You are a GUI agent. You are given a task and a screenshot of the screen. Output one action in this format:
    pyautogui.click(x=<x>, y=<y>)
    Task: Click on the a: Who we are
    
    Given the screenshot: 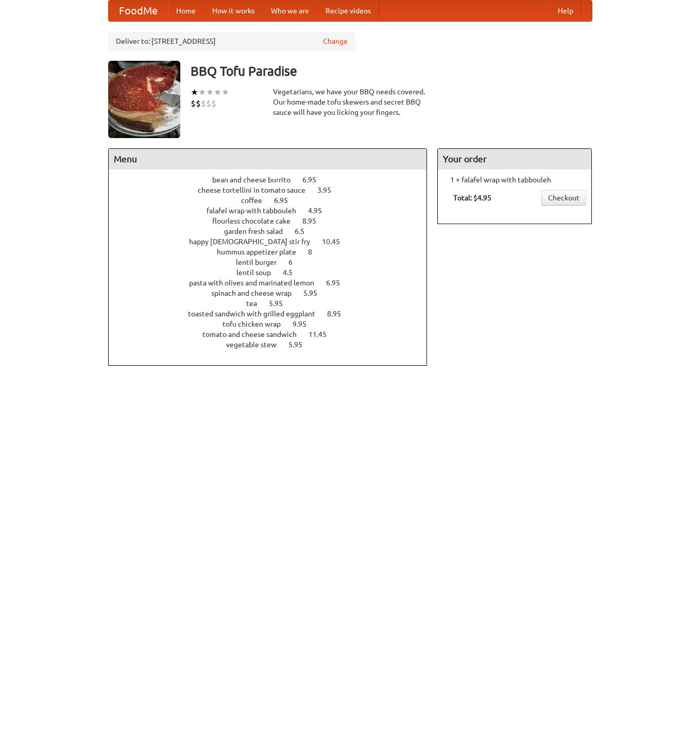 What is the action you would take?
    pyautogui.click(x=290, y=11)
    